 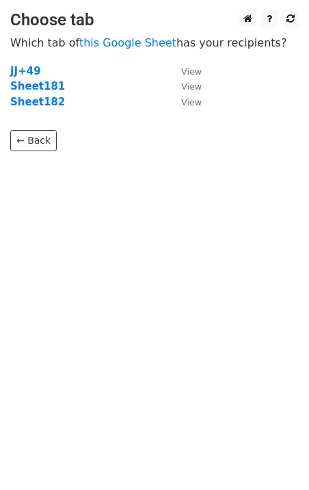 What do you see at coordinates (155, 20) in the screenshot?
I see `h3: Choose tab` at bounding box center [155, 20].